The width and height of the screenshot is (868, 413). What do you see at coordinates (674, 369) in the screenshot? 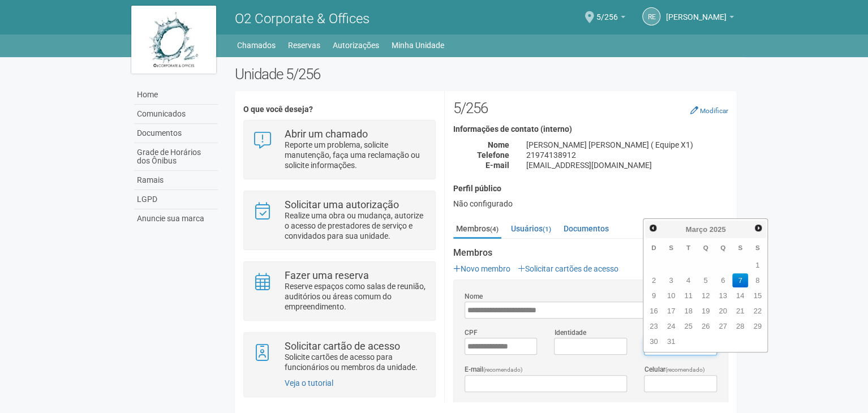
I see `label: Celular` at bounding box center [674, 369].